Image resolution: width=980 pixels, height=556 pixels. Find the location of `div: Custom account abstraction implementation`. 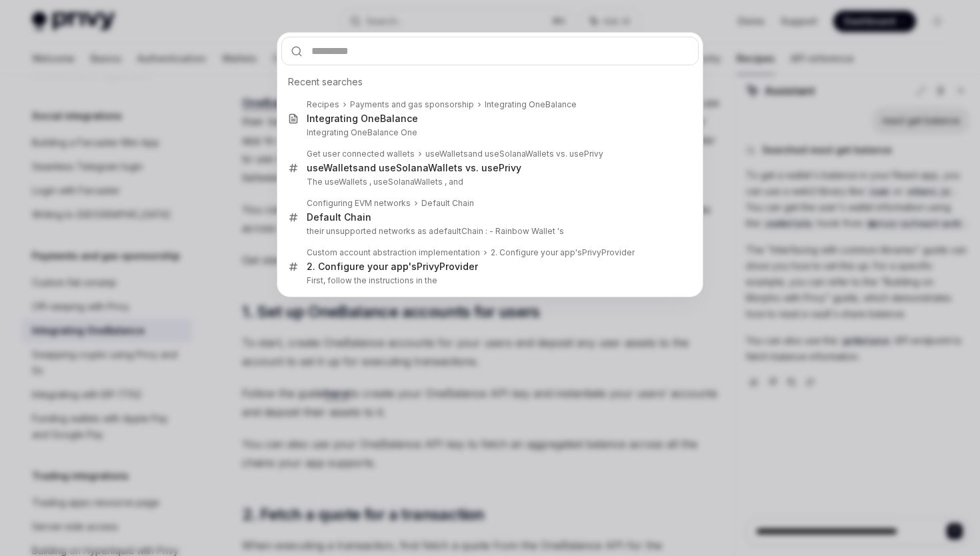

div: Custom account abstraction implementation is located at coordinates (394, 253).